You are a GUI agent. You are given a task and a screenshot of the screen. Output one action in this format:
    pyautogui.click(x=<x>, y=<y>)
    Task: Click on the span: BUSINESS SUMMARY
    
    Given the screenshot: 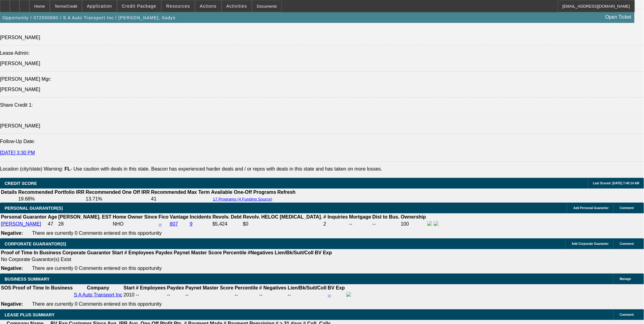 What is the action you would take?
    pyautogui.click(x=27, y=279)
    